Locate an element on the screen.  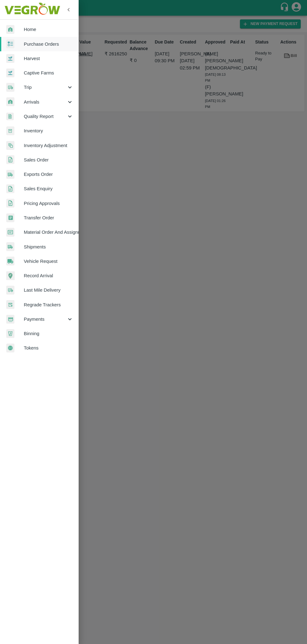
span: Sales Order is located at coordinates (49, 160).